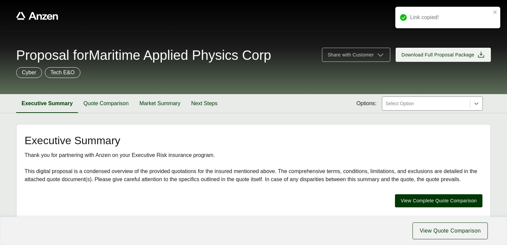 The height and width of the screenshot is (245, 507). I want to click on div: Thank you for partnering with Anzen on your Executive Risk insurance program. This digital propos..., so click(253, 168).